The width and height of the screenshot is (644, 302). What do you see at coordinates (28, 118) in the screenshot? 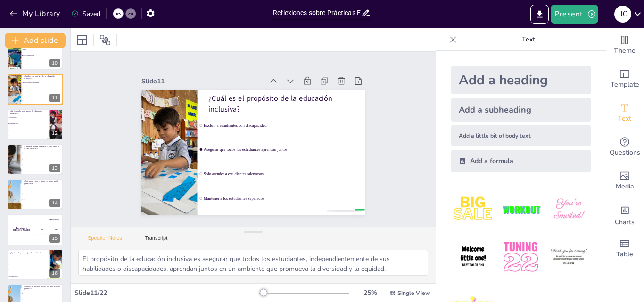
I see `span: La memorización` at bounding box center [28, 118].